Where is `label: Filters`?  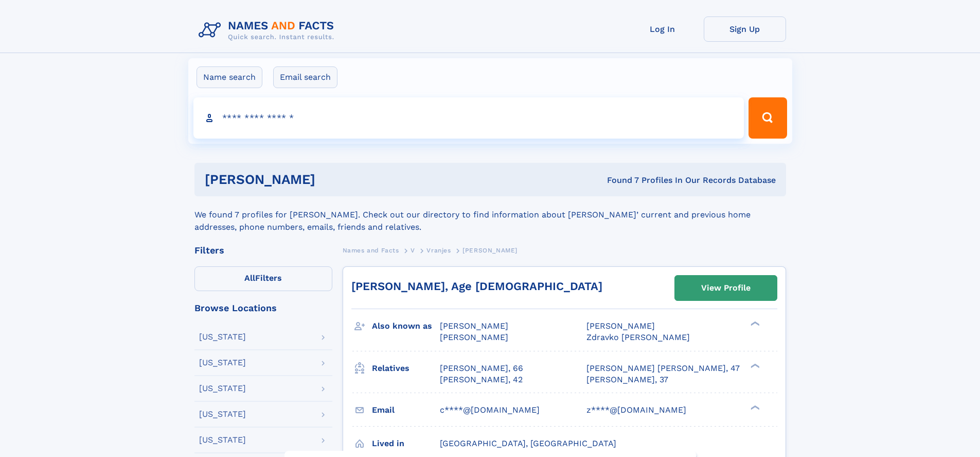 label: Filters is located at coordinates (264, 278).